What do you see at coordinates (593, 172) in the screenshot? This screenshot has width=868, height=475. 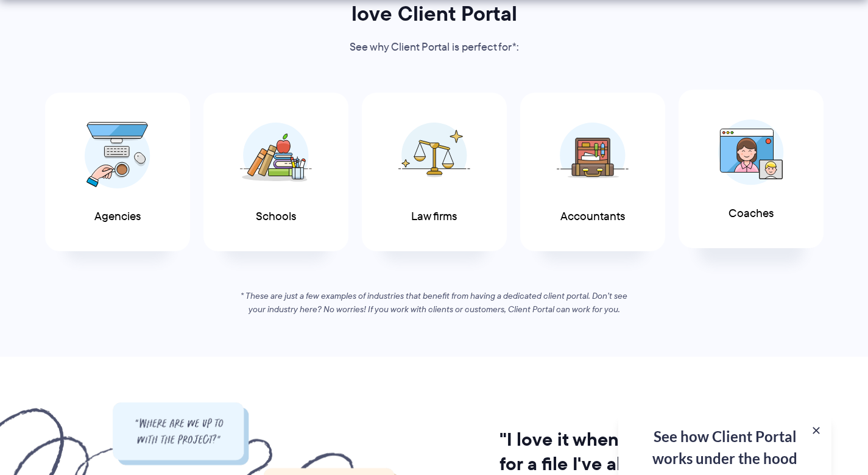 I see `a: Accountants` at bounding box center [593, 172].